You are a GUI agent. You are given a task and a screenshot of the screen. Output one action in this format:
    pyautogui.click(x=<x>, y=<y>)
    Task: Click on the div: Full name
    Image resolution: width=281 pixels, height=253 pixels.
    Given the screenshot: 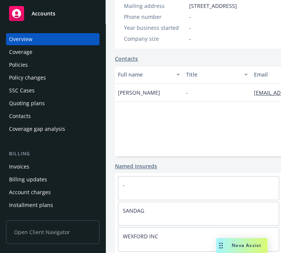 What is the action you would take?
    pyautogui.click(x=145, y=74)
    